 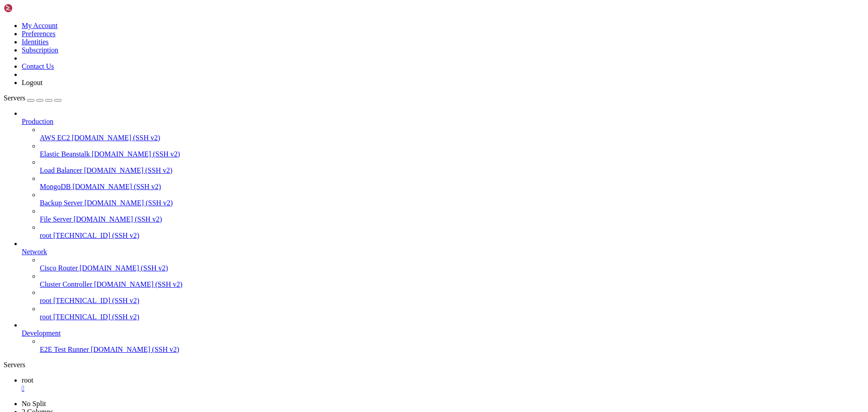 What do you see at coordinates (443, 337) in the screenshot?
I see `li: Development` at bounding box center [443, 337].